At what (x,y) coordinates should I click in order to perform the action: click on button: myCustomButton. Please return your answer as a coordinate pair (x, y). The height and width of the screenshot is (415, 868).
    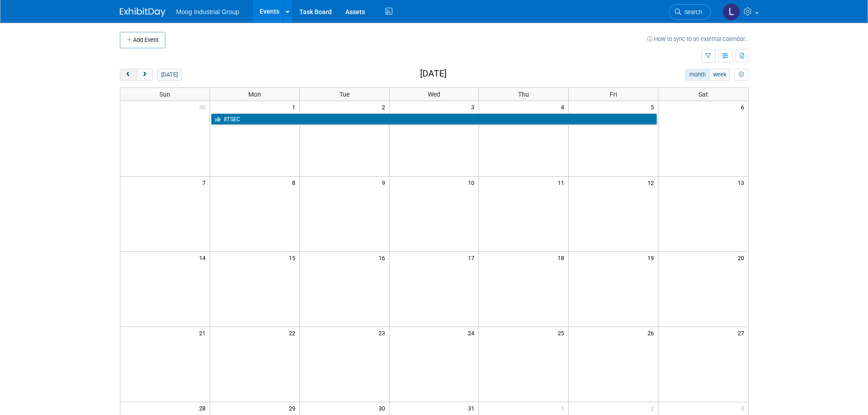
    Looking at the image, I should click on (741, 74).